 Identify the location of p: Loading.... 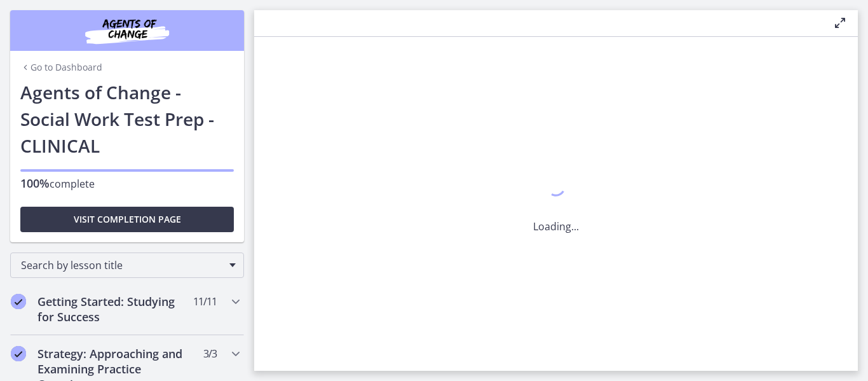
(556, 227).